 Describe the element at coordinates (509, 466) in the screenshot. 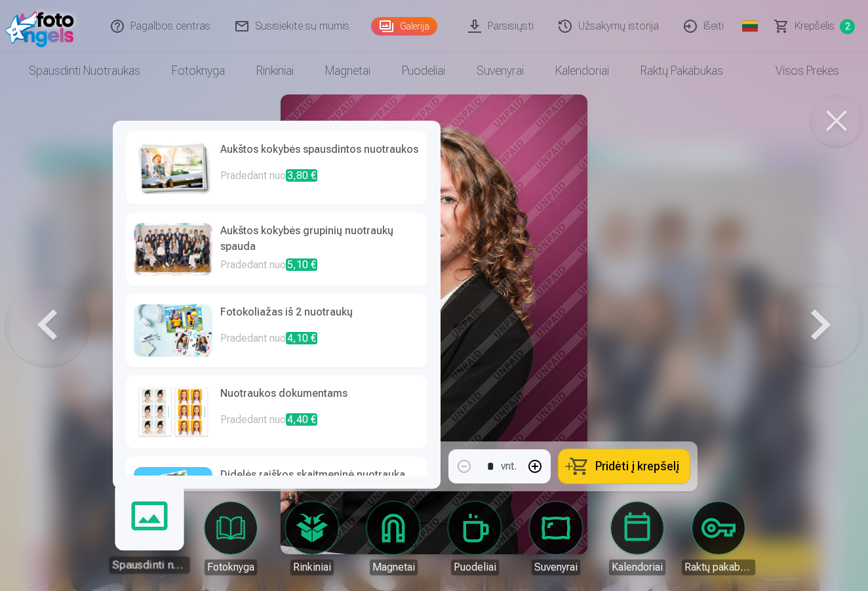

I see `div: vnt.` at that location.